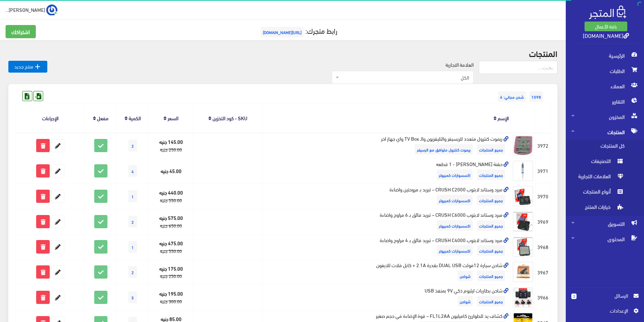 This screenshot has height=322, width=644. I want to click on td: 145.00 جنيه, so click(170, 145).